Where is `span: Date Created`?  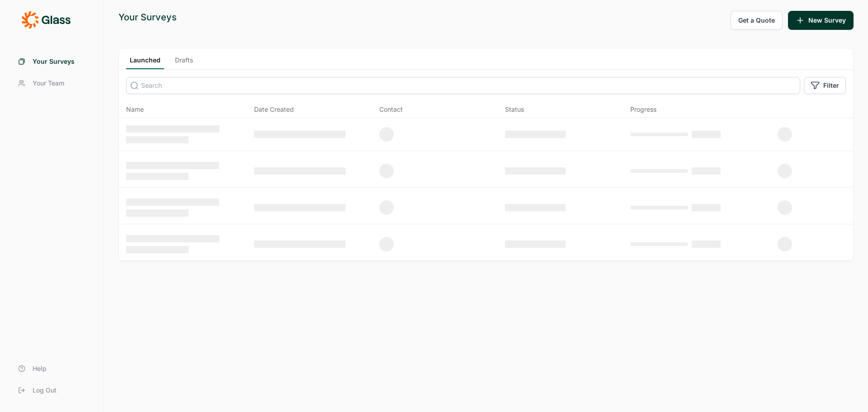
span: Date Created is located at coordinates (274, 110).